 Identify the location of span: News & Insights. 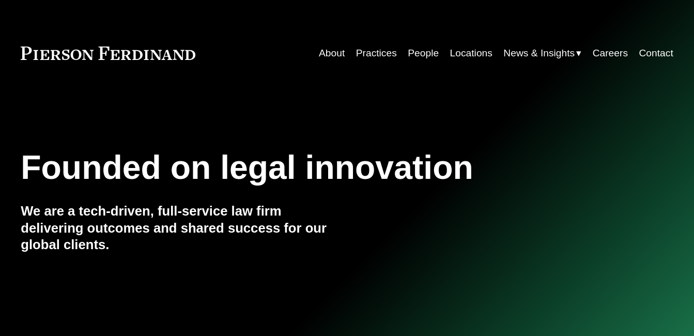
(539, 53).